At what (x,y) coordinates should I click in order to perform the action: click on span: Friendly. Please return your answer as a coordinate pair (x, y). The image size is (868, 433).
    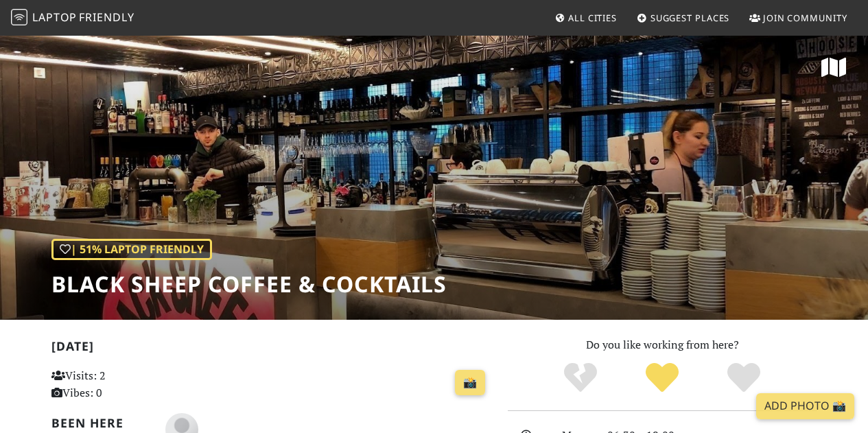
    Looking at the image, I should click on (106, 17).